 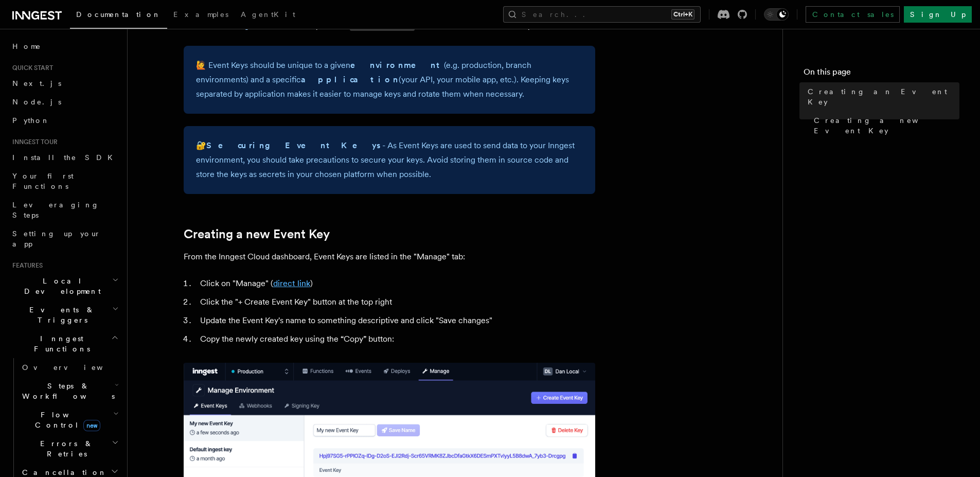 I want to click on p: 🙋 Event Keys should be unique to a given (e.g. production, branch environments) and a specific (y..., so click(x=390, y=80).